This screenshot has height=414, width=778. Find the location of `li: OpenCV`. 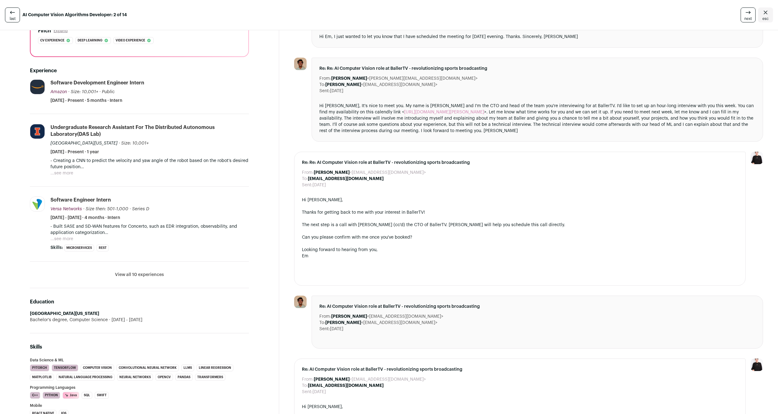

li: OpenCV is located at coordinates (164, 377).